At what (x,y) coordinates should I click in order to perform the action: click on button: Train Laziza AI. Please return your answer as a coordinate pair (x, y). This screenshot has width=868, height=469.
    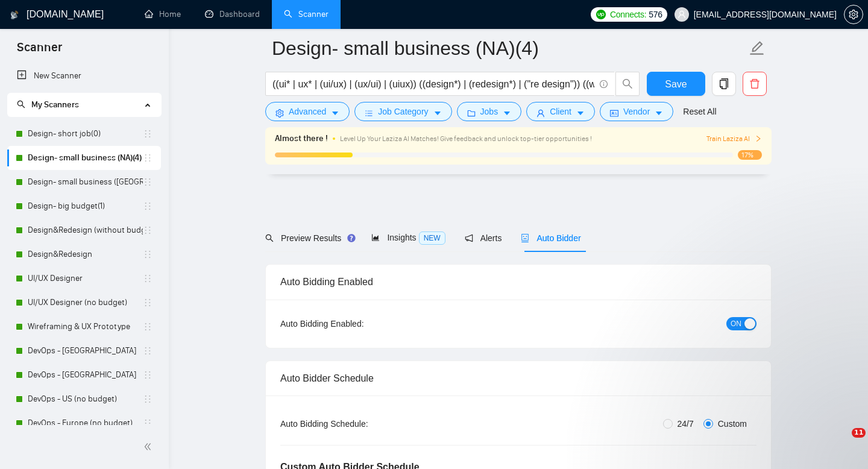
    Looking at the image, I should click on (734, 139).